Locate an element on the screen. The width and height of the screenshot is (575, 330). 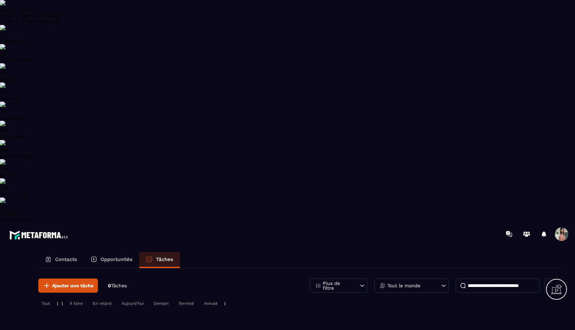
div: Tout is located at coordinates (46, 303).